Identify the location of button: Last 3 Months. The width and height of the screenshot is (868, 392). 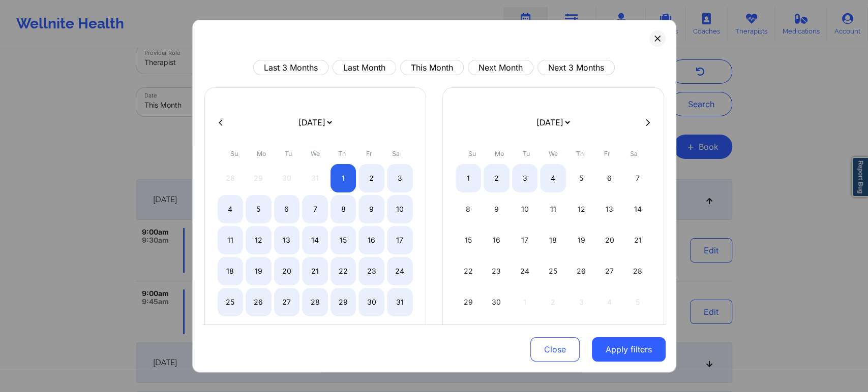
(291, 68).